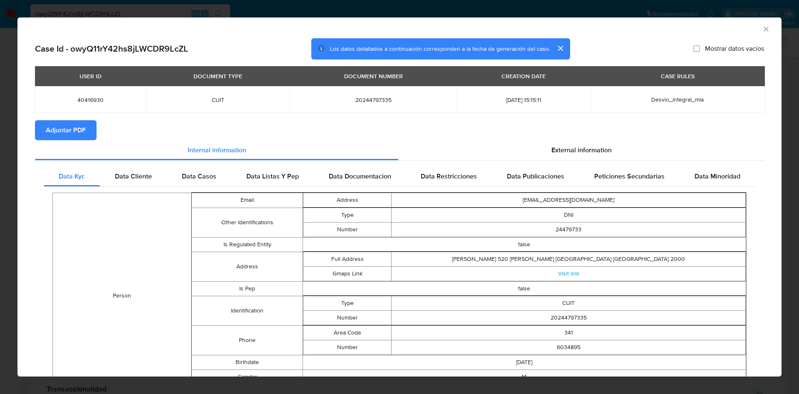  Describe the element at coordinates (217, 150) in the screenshot. I see `span: Internal information` at that location.